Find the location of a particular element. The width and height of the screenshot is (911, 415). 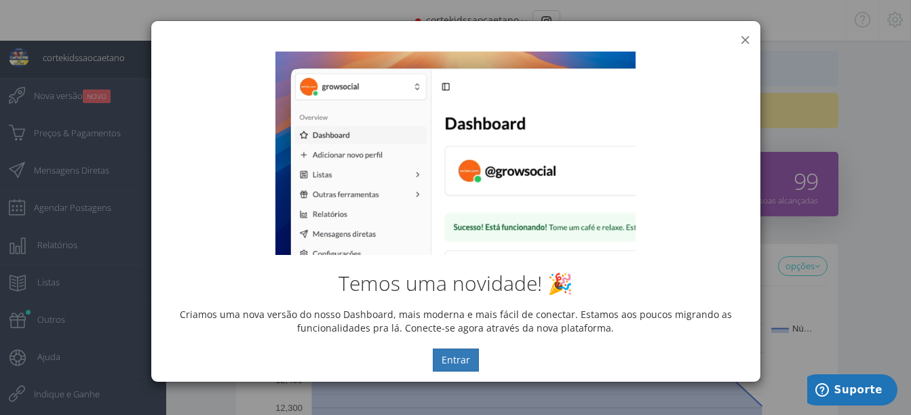

p: Criamos uma nova versão do nosso Dashboard, mais moderna e mais fácil de conectar. Estamos aos po... is located at coordinates (456, 321).